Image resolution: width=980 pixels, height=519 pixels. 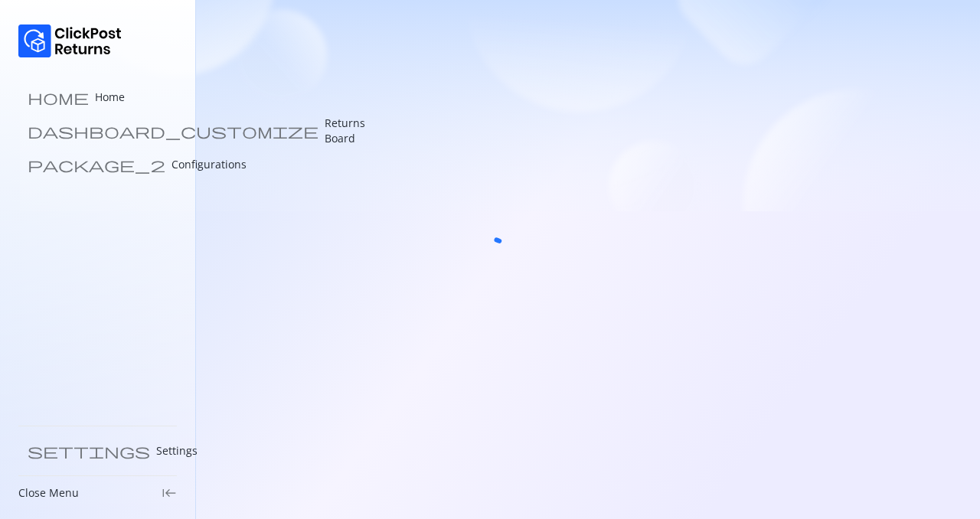 What do you see at coordinates (345, 131) in the screenshot?
I see `p: Returns Board` at bounding box center [345, 131].